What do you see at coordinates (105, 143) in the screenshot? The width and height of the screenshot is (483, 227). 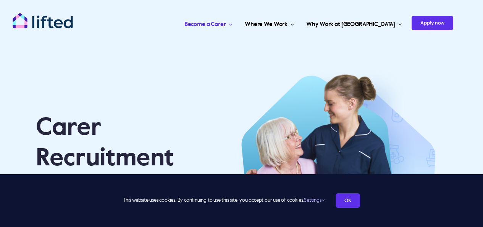 I see `span: Carer Recruitment` at bounding box center [105, 143].